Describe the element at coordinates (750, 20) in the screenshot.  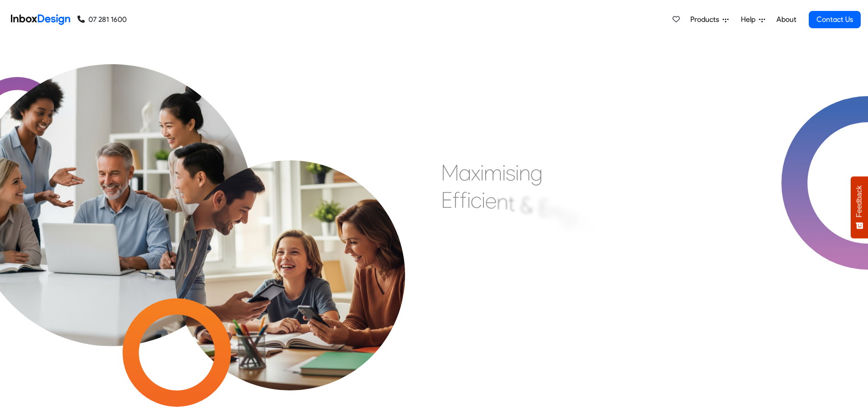
I see `span: Help` at that location.